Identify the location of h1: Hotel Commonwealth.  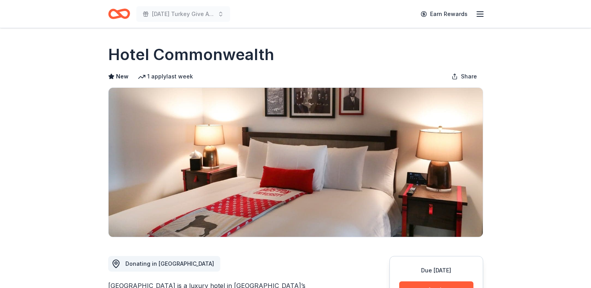
(191, 55).